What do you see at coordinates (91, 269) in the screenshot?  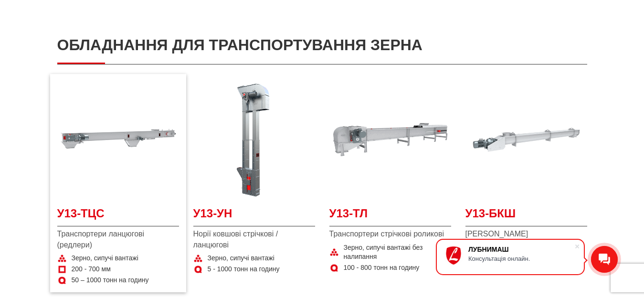 I see `span: 200 - 700 мм` at bounding box center [91, 269].